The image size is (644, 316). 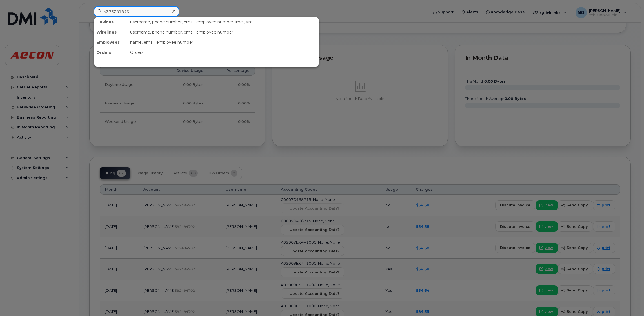 I want to click on div: Employees, so click(x=111, y=42).